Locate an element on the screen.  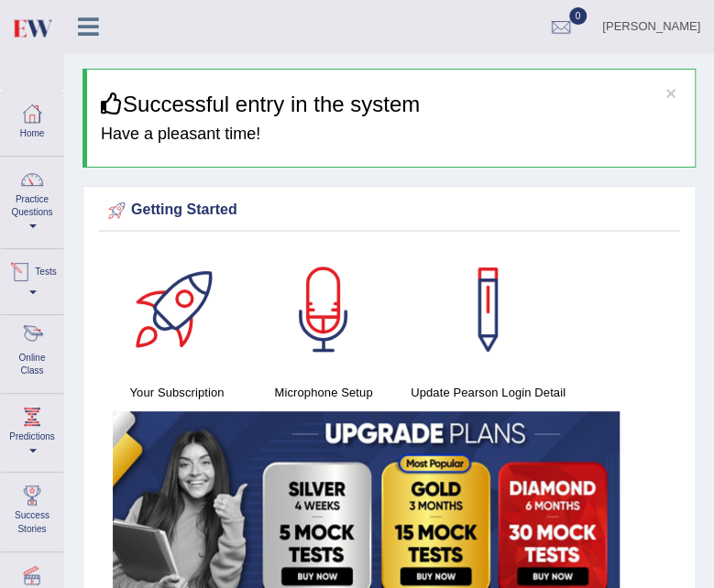
h4: Update Pearson Login Detail is located at coordinates (487, 393).